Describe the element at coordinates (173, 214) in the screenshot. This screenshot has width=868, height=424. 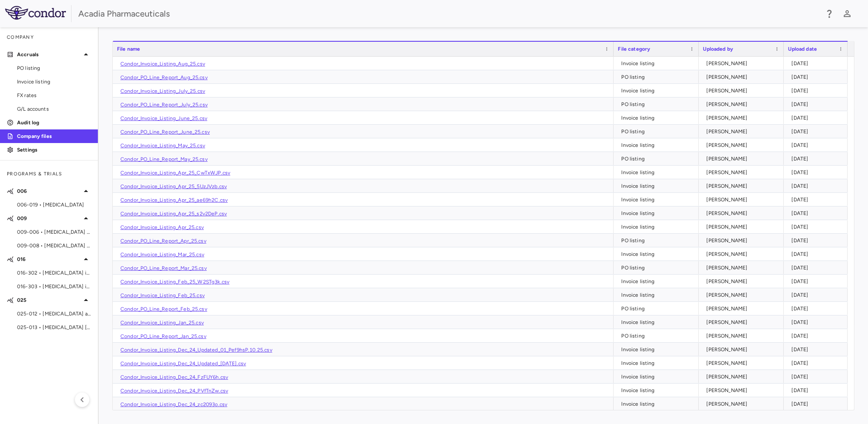
I see `a: Condor_Invoice_Listing_Apr_25_s2v2DeP.csv` at that location.